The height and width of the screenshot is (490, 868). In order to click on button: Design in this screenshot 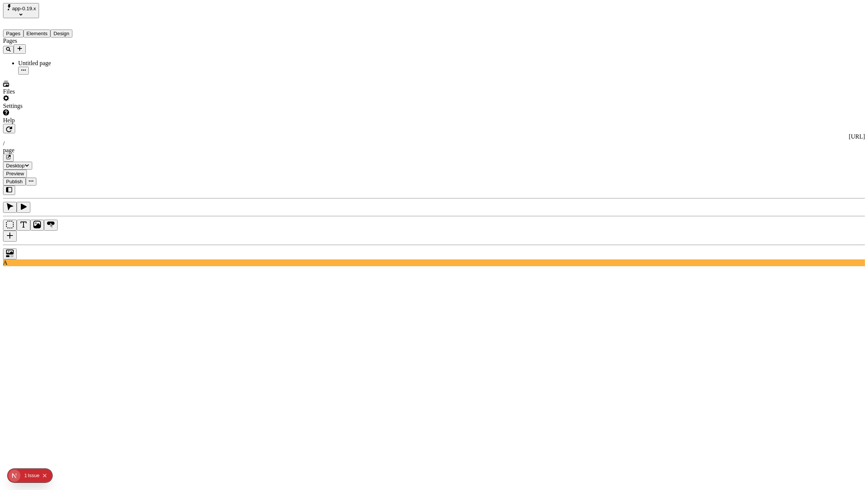, I will do `click(61, 33)`.